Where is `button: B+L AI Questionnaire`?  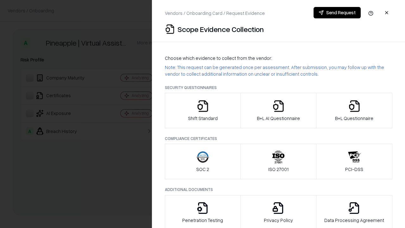
button: B+L AI Questionnaire is located at coordinates (278, 110).